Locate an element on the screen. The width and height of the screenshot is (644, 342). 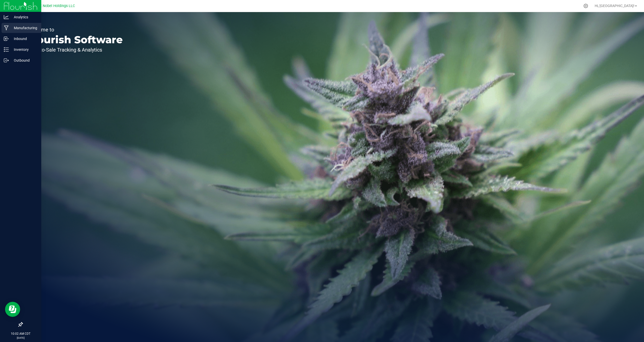
inline-svg: Outbound is located at coordinates (6, 60).